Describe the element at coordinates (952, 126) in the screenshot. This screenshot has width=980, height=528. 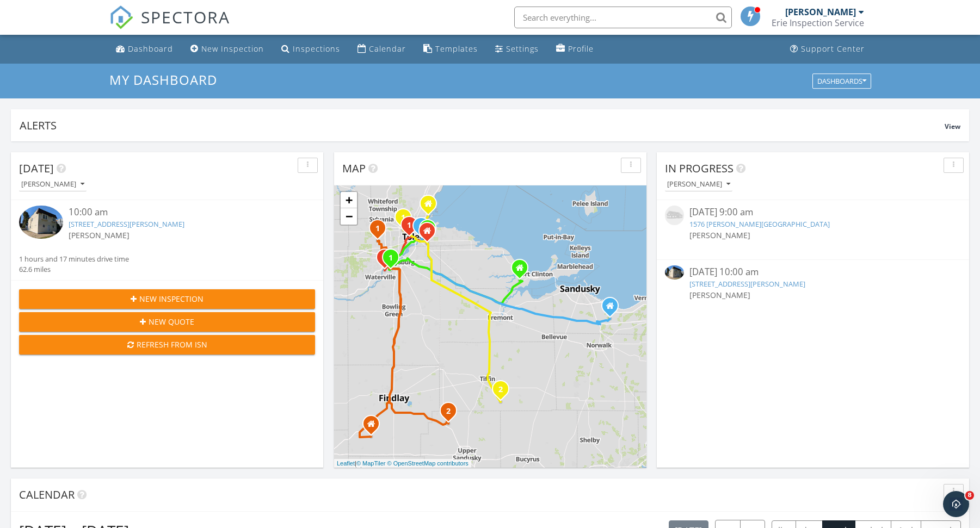
I see `span: View` at that location.